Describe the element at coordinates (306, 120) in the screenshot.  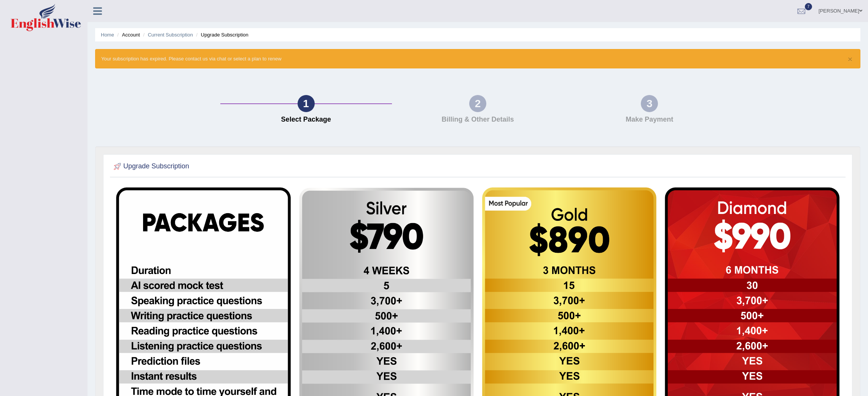
I see `h4: Select Package` at that location.